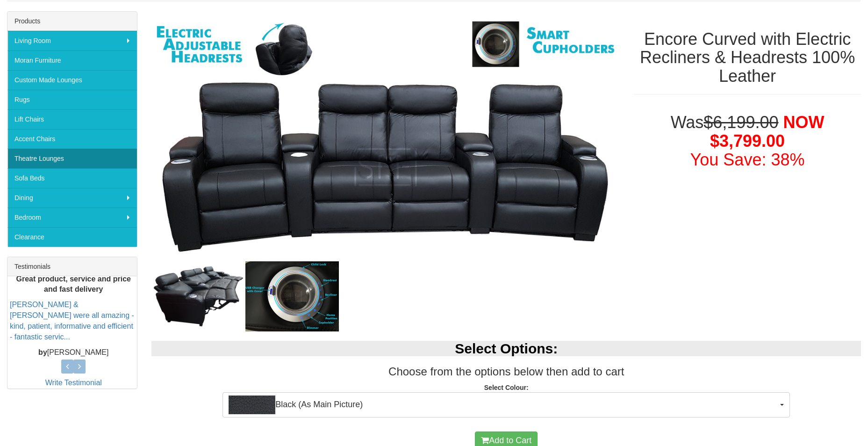 This screenshot has width=868, height=446. What do you see at coordinates (507, 372) in the screenshot?
I see `h3: Choose from the options below then add to cart` at bounding box center [507, 372].